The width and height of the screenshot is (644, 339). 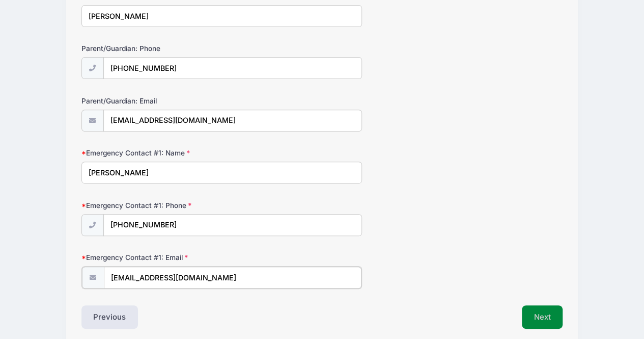 What do you see at coordinates (161, 100) in the screenshot?
I see `label: Parent/Guardian: Email` at bounding box center [161, 100].